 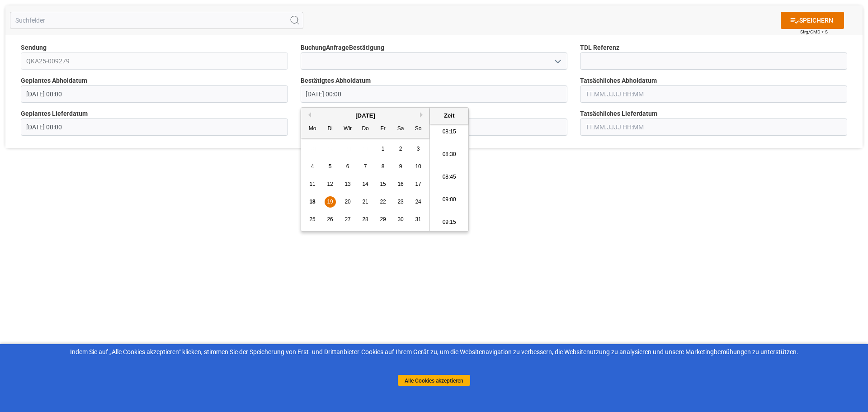 I want to click on font: Geplantes Lieferdatum, so click(x=55, y=114).